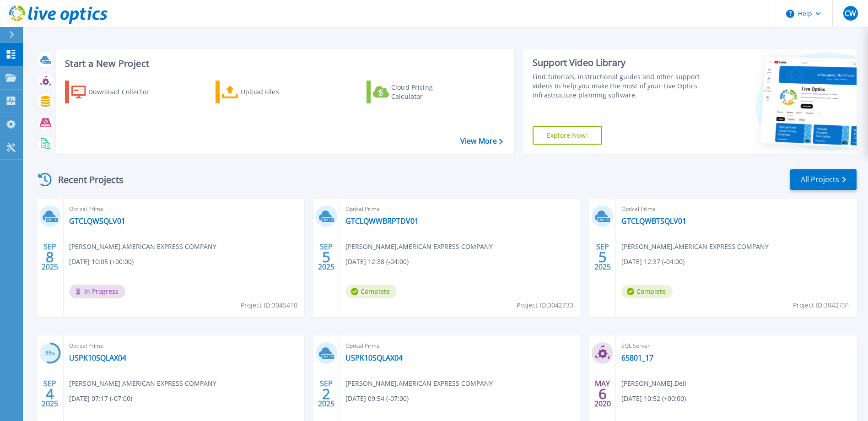  Describe the element at coordinates (823, 179) in the screenshot. I see `a: All Projects` at that location.